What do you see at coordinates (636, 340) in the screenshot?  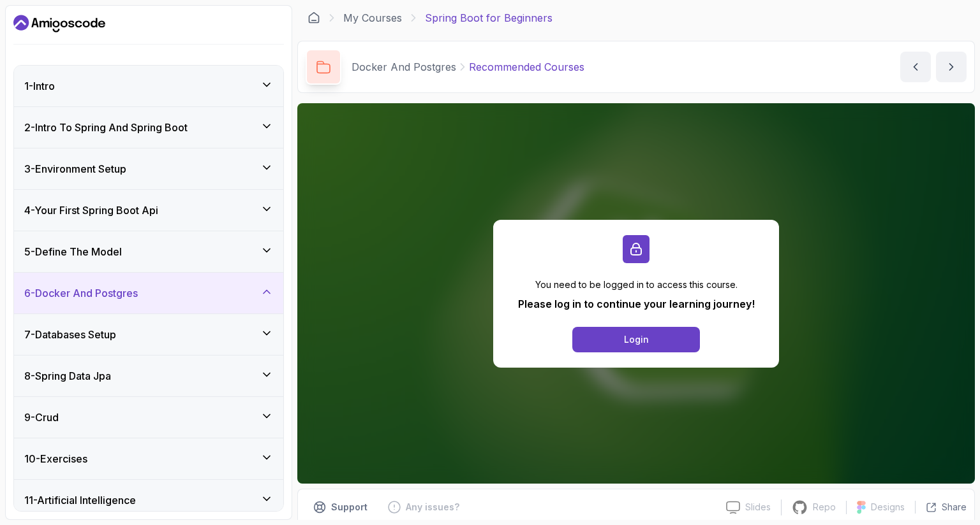 I see `button: Login` at bounding box center [636, 340].